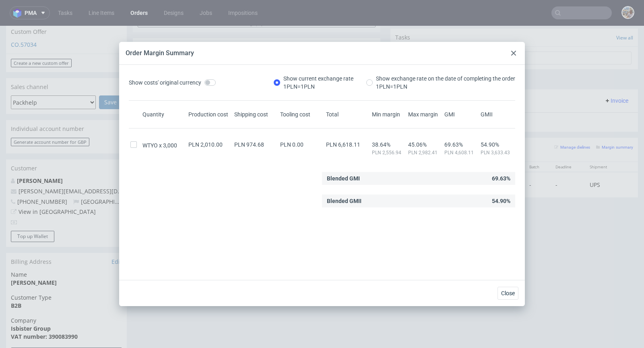 This screenshot has width=644, height=348. What do you see at coordinates (249, 145) in the screenshot?
I see `span: PLN 974.68` at bounding box center [249, 145].